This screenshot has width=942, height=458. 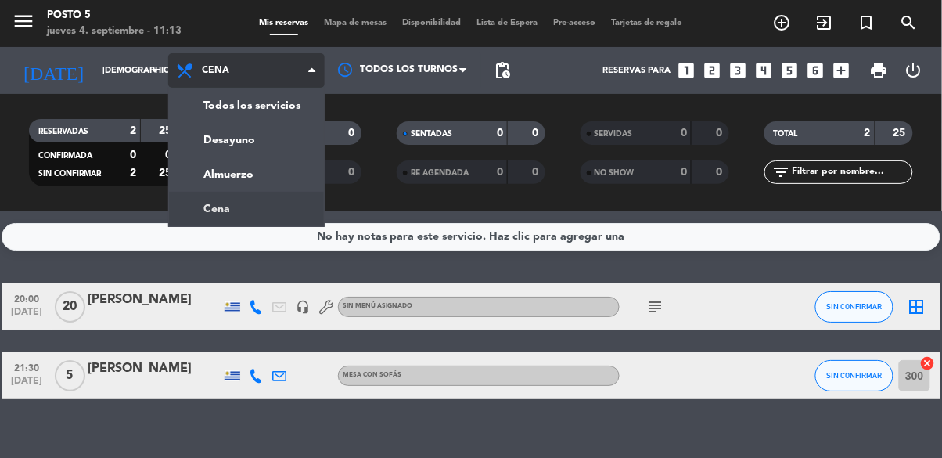 I want to click on i: power_settings_new, so click(x=913, y=70).